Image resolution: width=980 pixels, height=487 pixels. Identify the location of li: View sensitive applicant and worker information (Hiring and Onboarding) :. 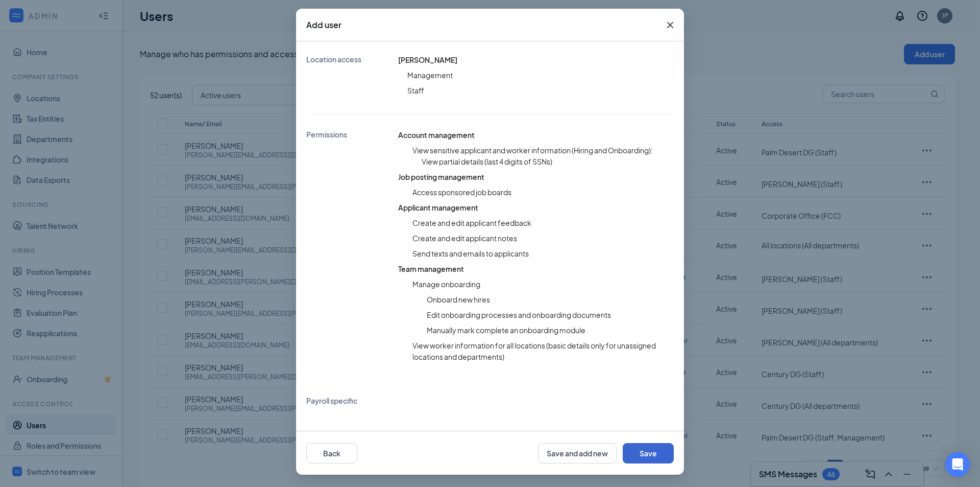
(543, 150).